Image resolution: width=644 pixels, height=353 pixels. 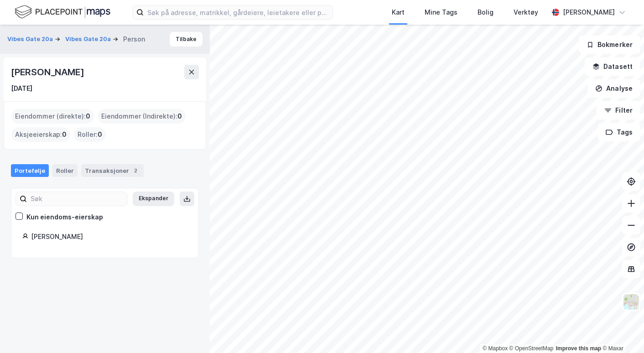 I want to click on div: Person, so click(x=134, y=40).